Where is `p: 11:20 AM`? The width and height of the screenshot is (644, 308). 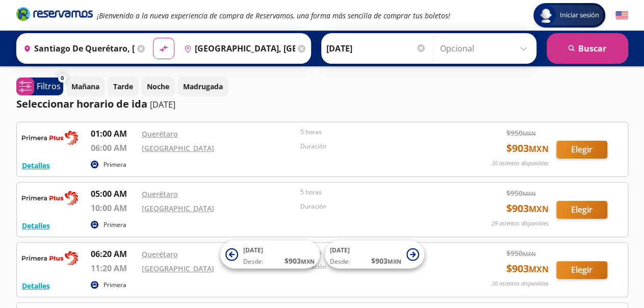 p: 11:20 AM is located at coordinates (114, 268).